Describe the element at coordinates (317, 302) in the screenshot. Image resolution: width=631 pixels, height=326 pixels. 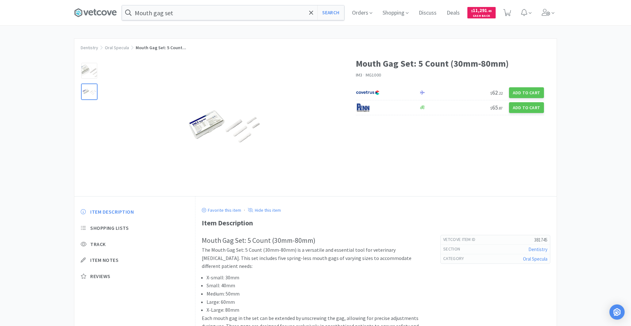
I see `li: Large: 60mm` at that location.